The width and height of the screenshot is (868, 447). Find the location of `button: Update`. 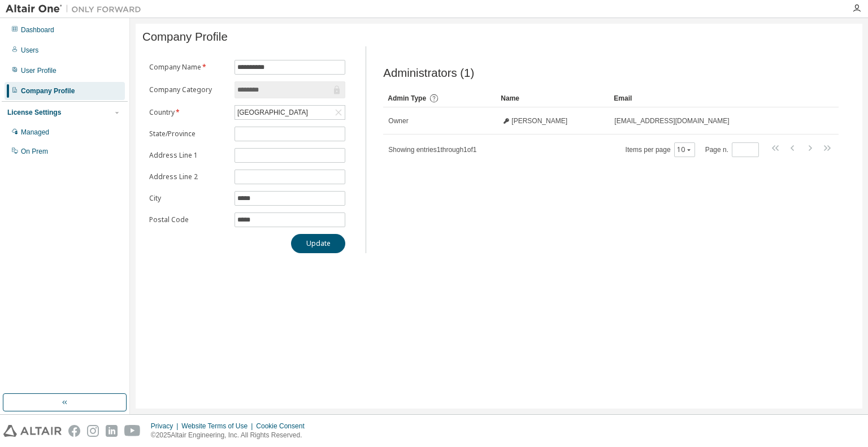

button: Update is located at coordinates (319, 244).